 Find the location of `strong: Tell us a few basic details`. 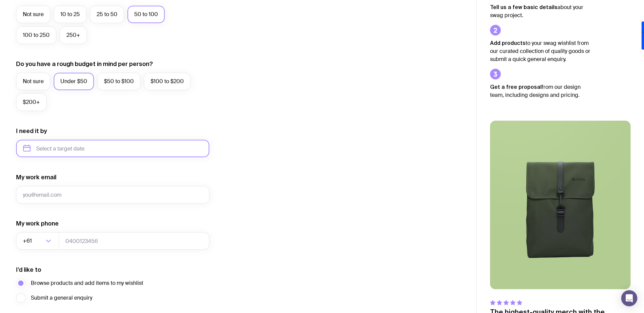

strong: Tell us a few basic details is located at coordinates (524, 7).